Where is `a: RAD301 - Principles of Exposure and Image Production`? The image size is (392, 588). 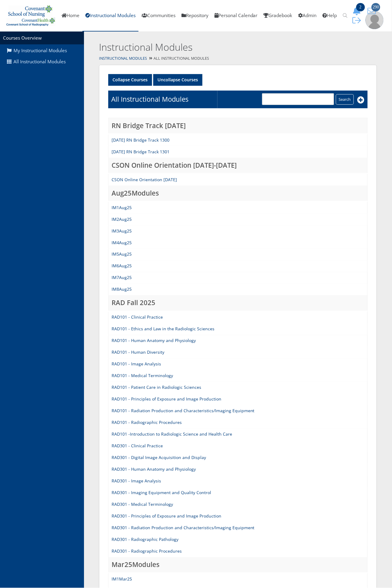
a: RAD301 - Principles of Exposure and Image Production is located at coordinates (166, 516).